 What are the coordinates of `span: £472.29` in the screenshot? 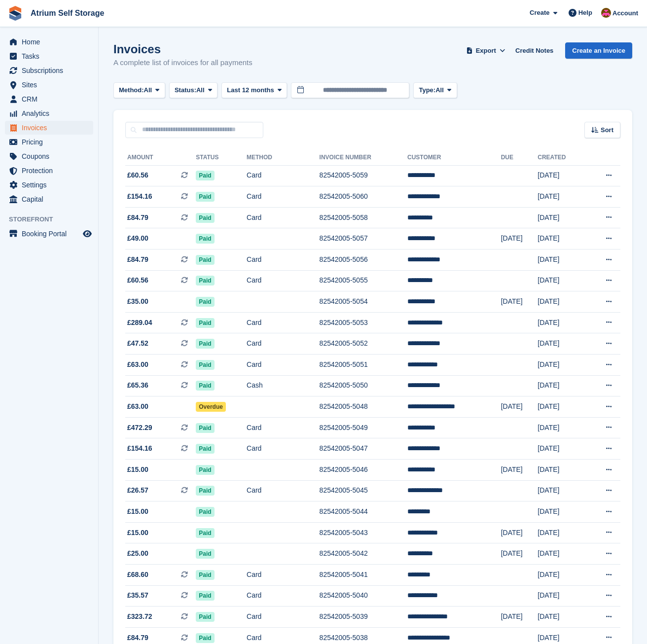 It's located at (139, 428).